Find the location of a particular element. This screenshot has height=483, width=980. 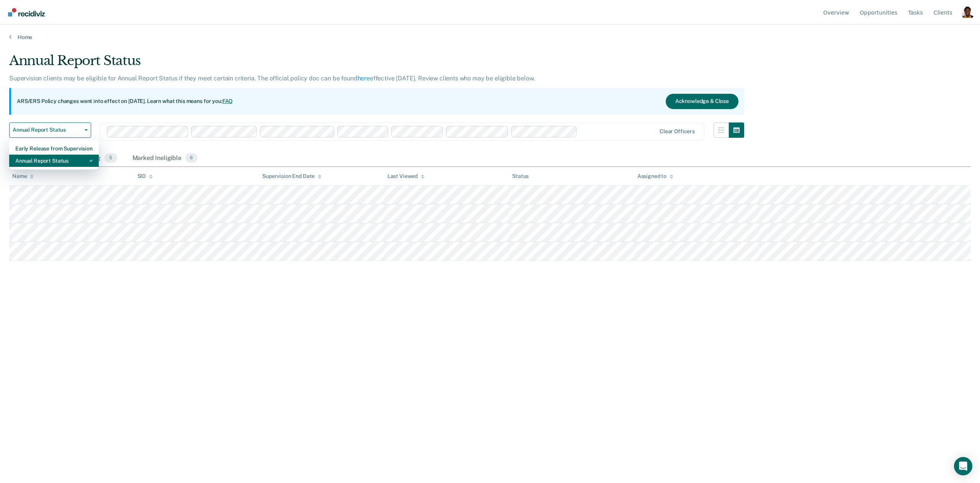

div: SID is located at coordinates (145, 176).